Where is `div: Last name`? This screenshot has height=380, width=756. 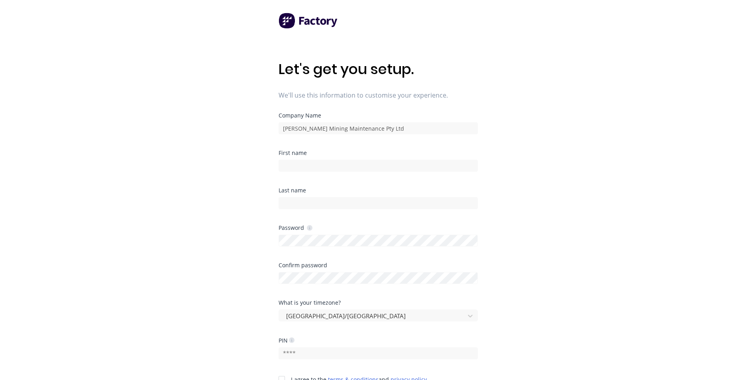 div: Last name is located at coordinates (378, 191).